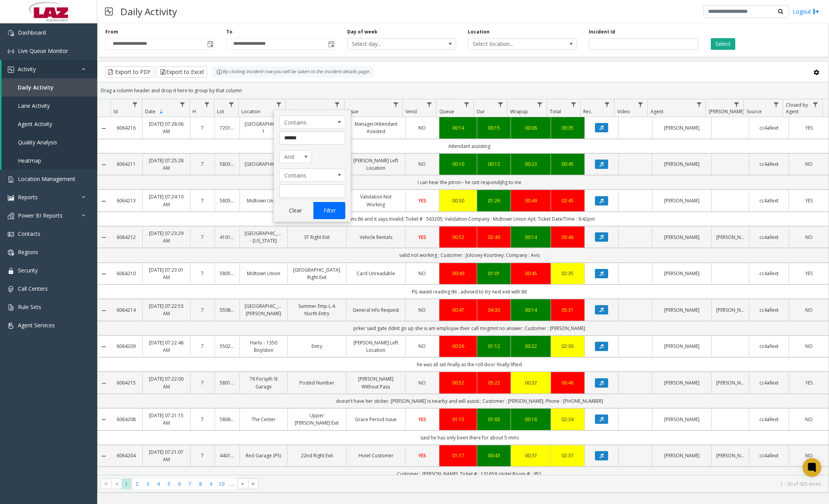 The height and width of the screenshot is (504, 829). Describe the element at coordinates (312, 138) in the screenshot. I see `input: Location Filter` at that location.